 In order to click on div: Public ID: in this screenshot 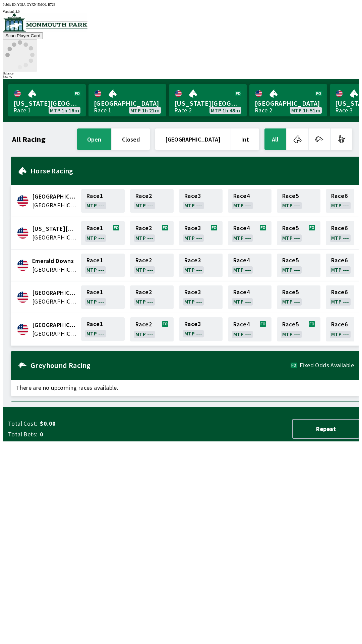, I will do `click(181, 4)`.